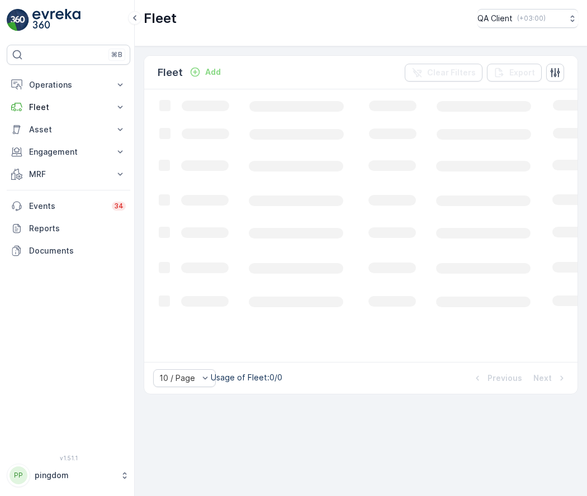  What do you see at coordinates (118, 206) in the screenshot?
I see `p: 34` at bounding box center [118, 206].